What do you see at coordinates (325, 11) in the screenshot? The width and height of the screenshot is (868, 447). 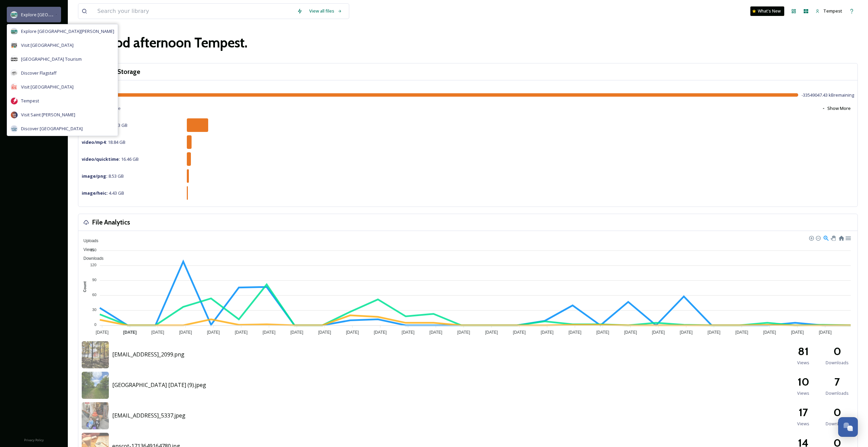 I see `div: View all files` at bounding box center [325, 11].